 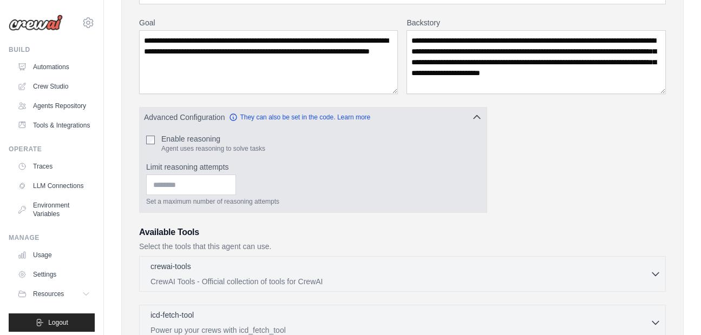 I want to click on img: Logo, so click(x=36, y=23).